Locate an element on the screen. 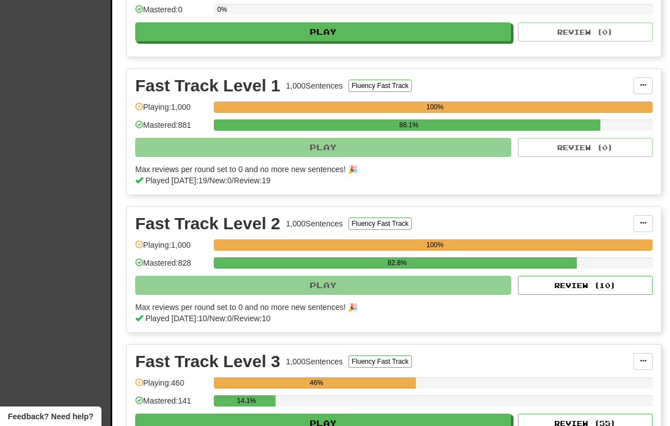 This screenshot has width=670, height=426. div: Mastered: 881 is located at coordinates (172, 128).